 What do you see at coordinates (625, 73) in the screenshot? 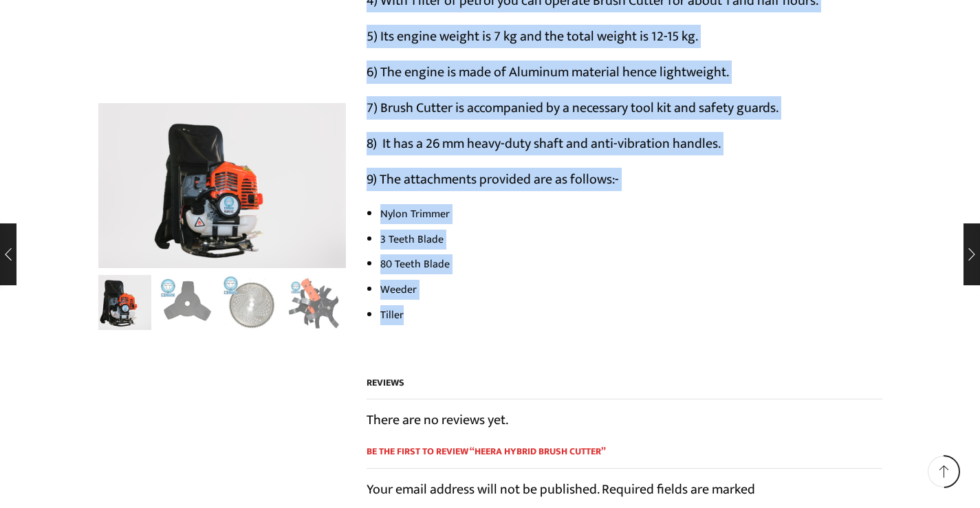
I see `p: 6) The engine is made of Aluminum material hence lightweight.` at bounding box center [625, 73].